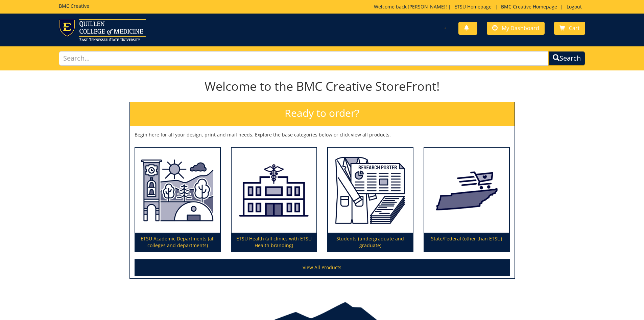  Describe the element at coordinates (102, 30) in the screenshot. I see `img: ETSU logo` at that location.